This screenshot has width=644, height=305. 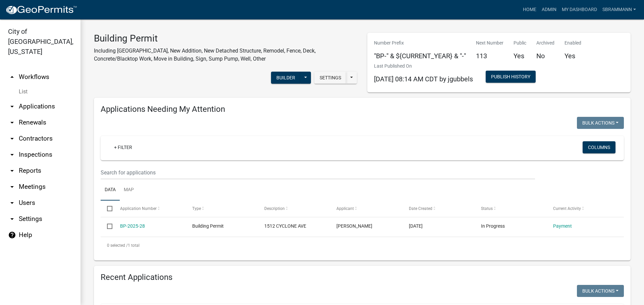 I want to click on p: Enabled, so click(x=573, y=43).